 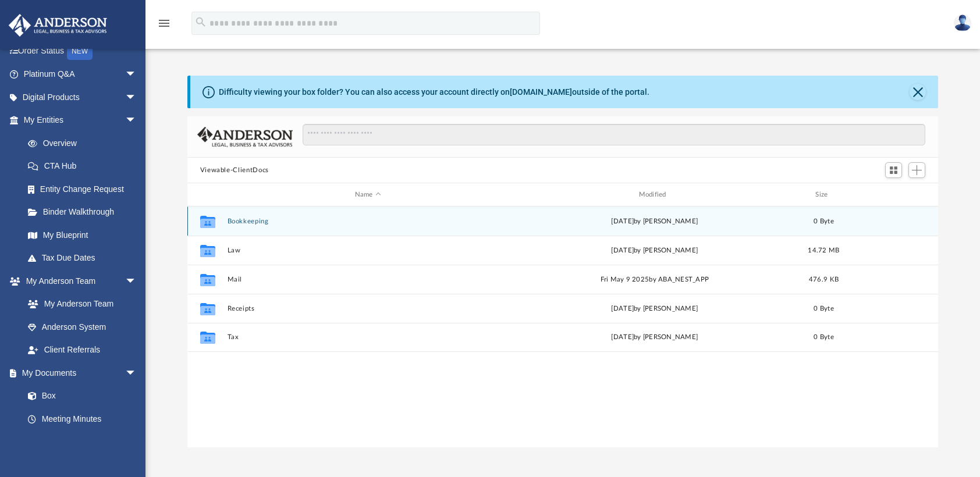 What do you see at coordinates (823, 195) in the screenshot?
I see `div: Size` at bounding box center [823, 195].